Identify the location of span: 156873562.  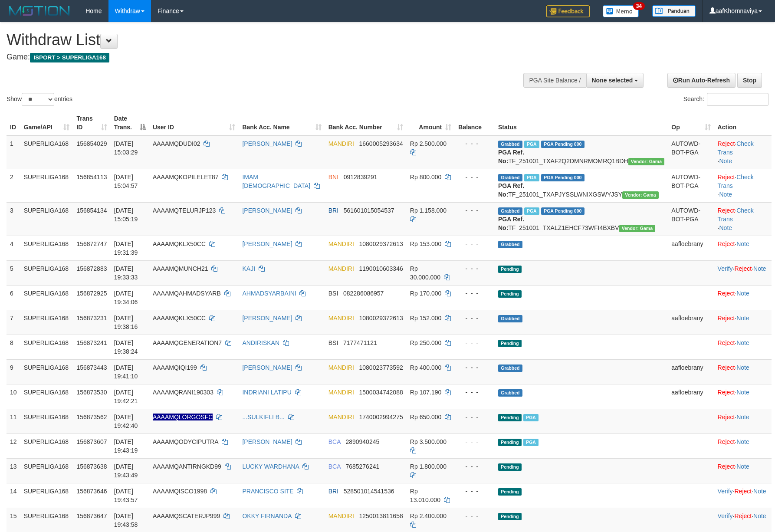
(92, 417).